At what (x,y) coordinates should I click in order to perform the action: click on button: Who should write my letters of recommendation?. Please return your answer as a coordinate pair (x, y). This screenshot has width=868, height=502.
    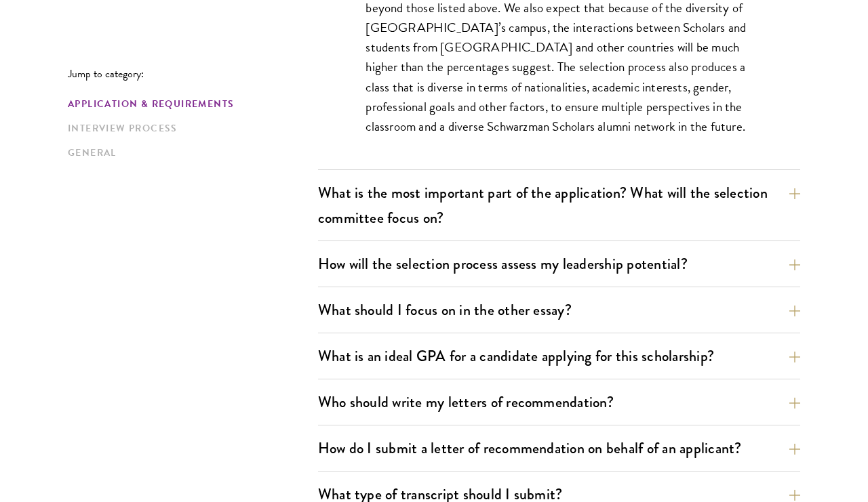
    Looking at the image, I should click on (558, 402).